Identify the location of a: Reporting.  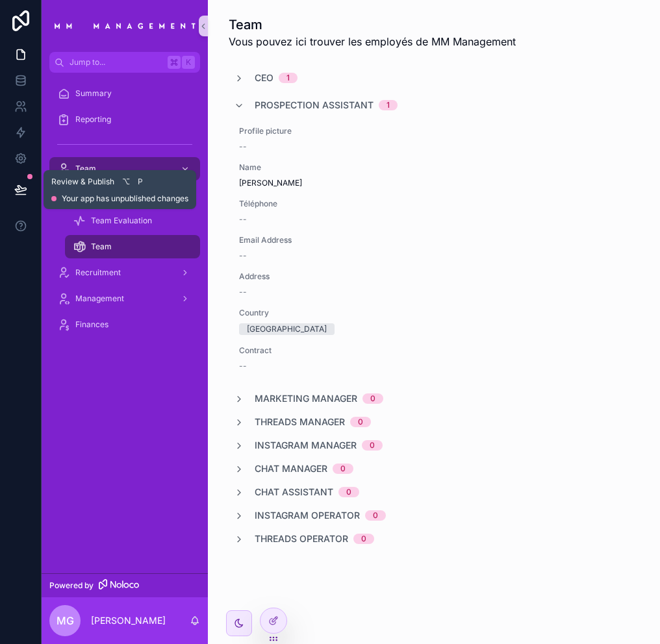
(125, 119).